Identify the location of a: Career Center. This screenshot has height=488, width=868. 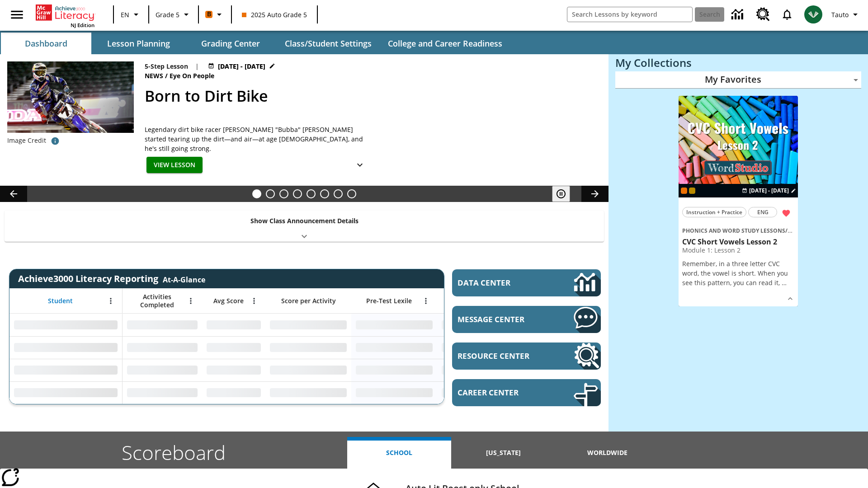
(526, 393).